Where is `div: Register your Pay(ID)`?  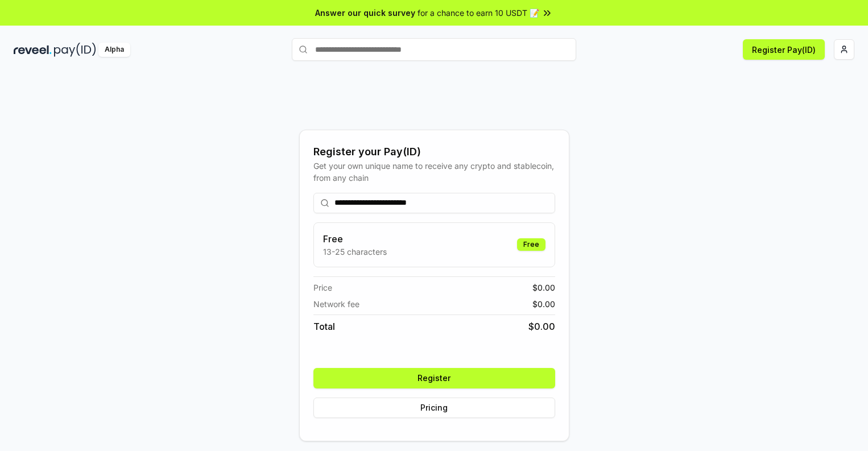 div: Register your Pay(ID) is located at coordinates (434, 152).